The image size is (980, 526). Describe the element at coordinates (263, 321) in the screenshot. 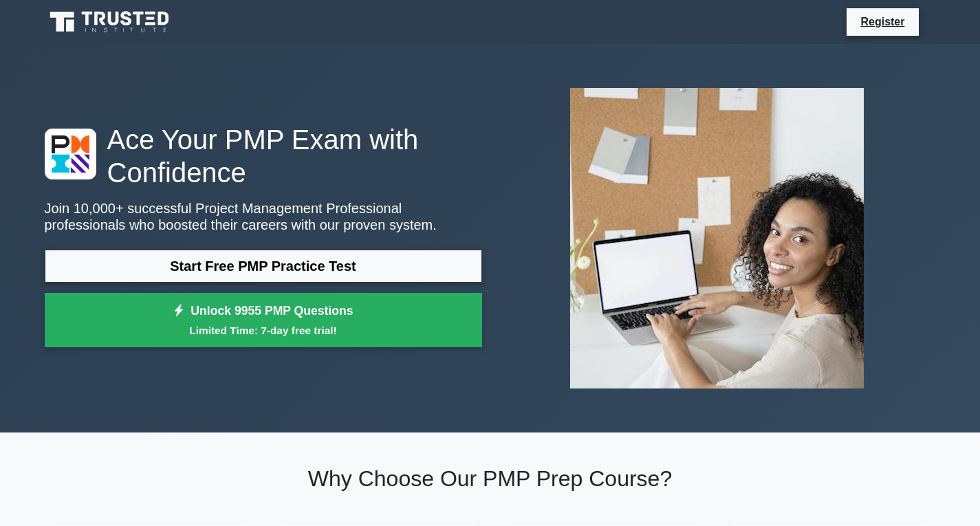

I see `a: Unlock 9955 PMP QuestionsLimited Time: 7-day free trial!` at that location.